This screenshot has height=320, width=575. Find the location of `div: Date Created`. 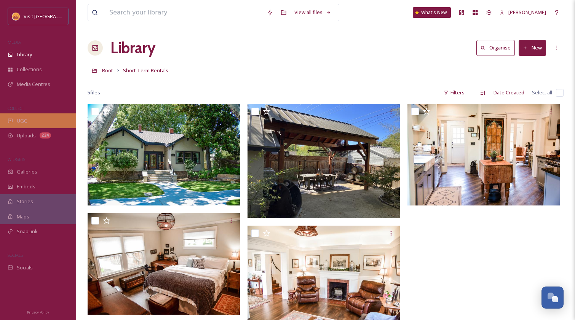

div: Date Created is located at coordinates (509, 93).